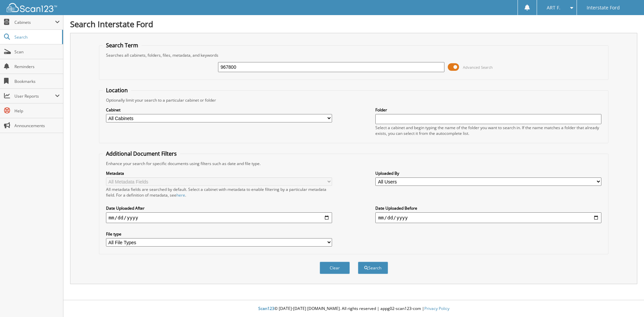 The width and height of the screenshot is (644, 317). I want to click on input: end, so click(489, 218).